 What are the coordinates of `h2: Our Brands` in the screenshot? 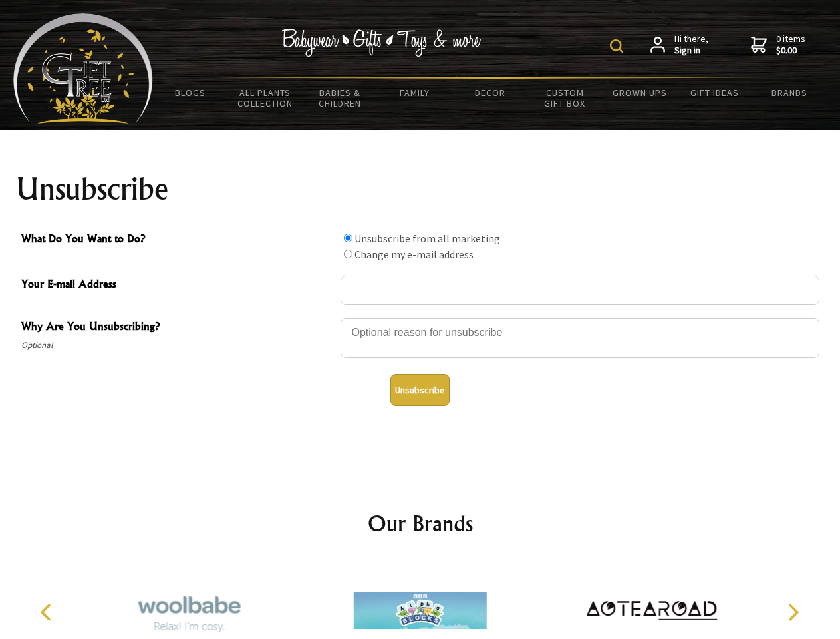 It's located at (421, 523).